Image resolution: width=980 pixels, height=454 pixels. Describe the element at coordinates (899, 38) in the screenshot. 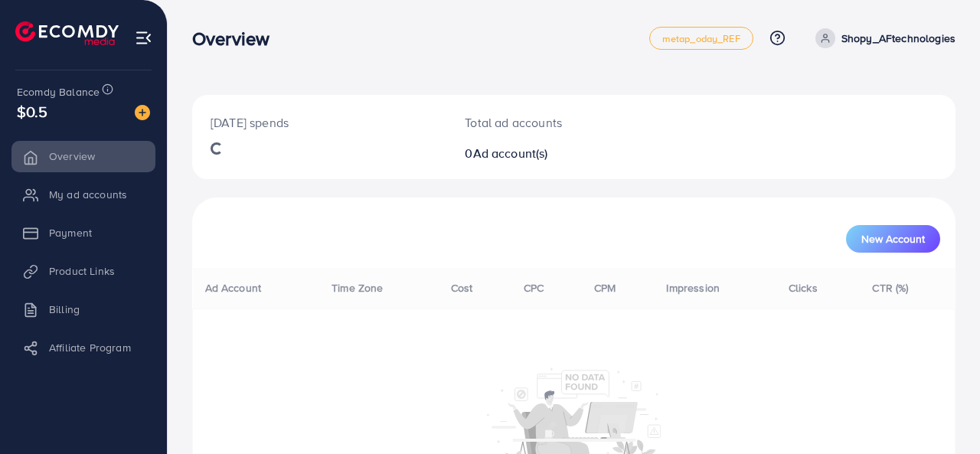

I see `p: Shopy_AFtechnologies` at that location.